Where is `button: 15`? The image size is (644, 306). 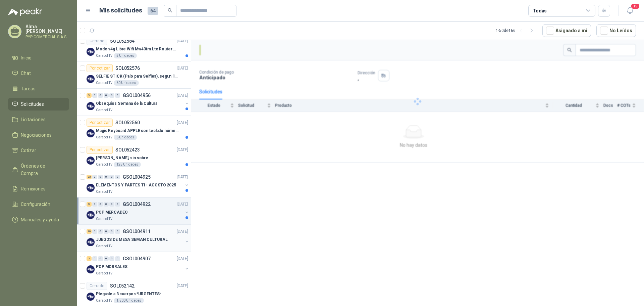
button: 15 is located at coordinates (630, 11).